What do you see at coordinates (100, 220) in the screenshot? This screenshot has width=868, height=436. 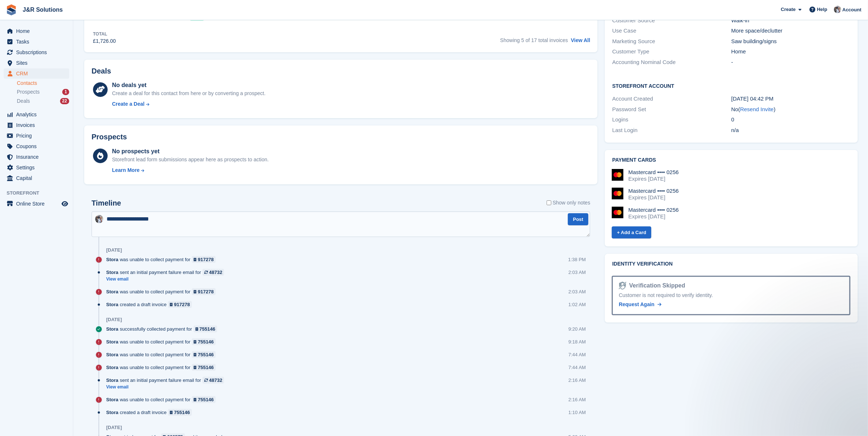 I see `img: Steve Revell` at bounding box center [100, 220].